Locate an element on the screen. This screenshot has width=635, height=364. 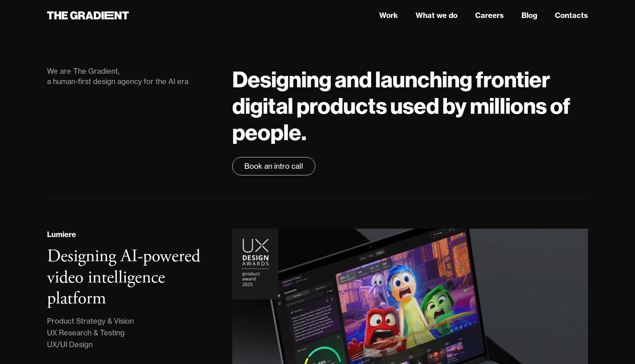
div: Product Strategy & Vision UX Research & Testing UX/UI Design is located at coordinates (91, 333).